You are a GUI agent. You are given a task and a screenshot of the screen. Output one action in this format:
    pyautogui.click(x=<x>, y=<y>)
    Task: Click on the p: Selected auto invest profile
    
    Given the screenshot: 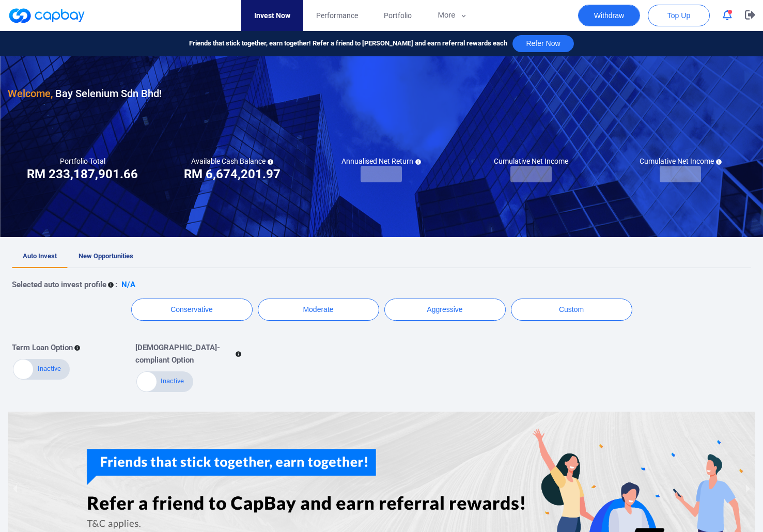 What is the action you would take?
    pyautogui.click(x=59, y=284)
    